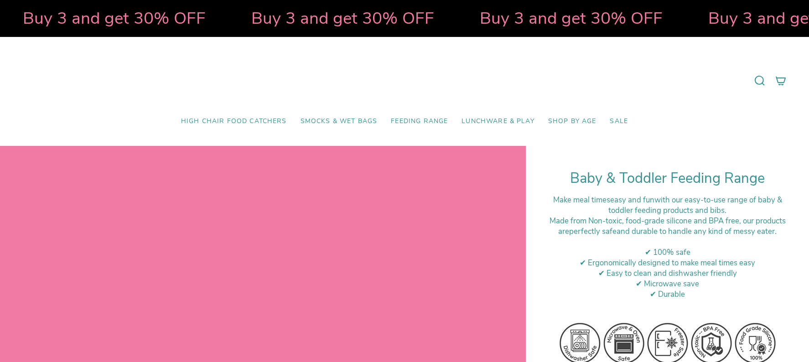 This screenshot has height=362, width=809. What do you see at coordinates (339, 121) in the screenshot?
I see `a: Smocks & Wet Bags` at bounding box center [339, 121].